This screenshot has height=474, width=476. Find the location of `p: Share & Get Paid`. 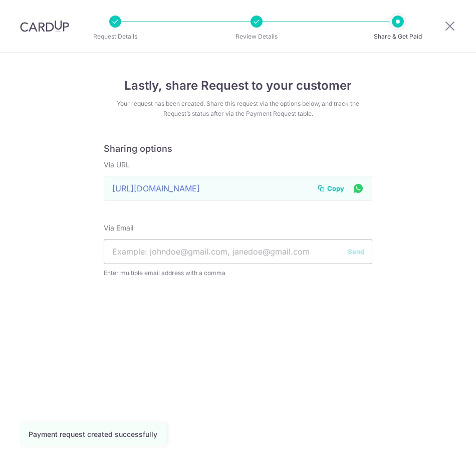

p: Share & Get Paid is located at coordinates (398, 37).